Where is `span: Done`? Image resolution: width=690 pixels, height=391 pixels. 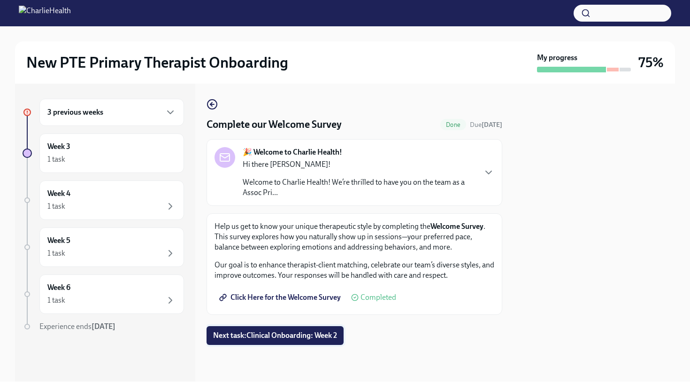 span: Done is located at coordinates (453, 124).